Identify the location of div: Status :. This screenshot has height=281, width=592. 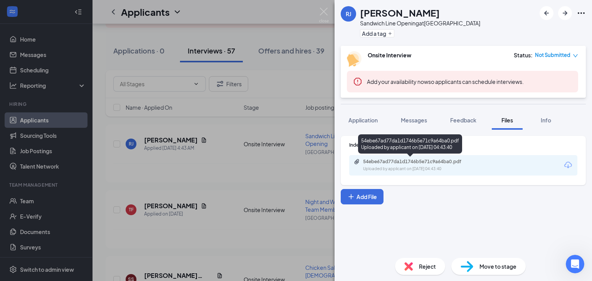
(523, 55).